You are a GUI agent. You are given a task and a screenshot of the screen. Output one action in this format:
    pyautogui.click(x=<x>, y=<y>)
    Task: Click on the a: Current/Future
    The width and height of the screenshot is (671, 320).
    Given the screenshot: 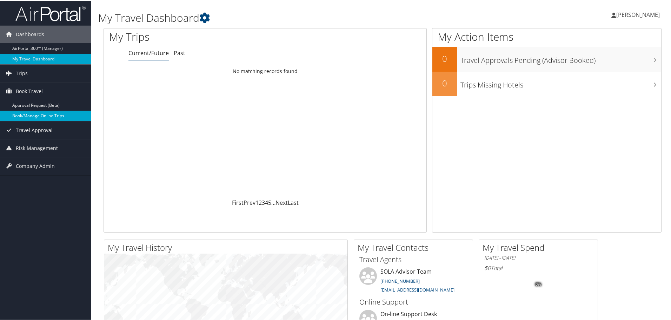 What is the action you would take?
    pyautogui.click(x=149, y=52)
    